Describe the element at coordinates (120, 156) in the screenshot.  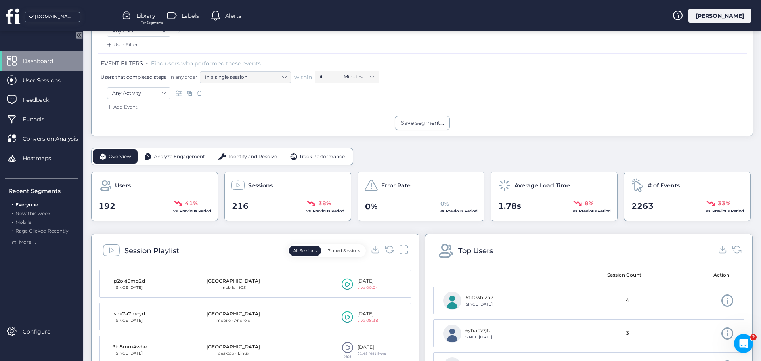
I see `span: Overview` at that location.